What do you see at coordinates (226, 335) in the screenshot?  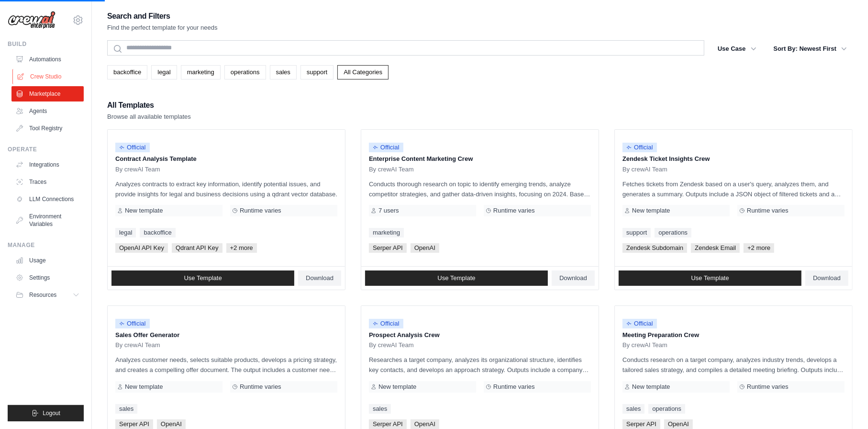 I see `p: Sales Offer Generator` at bounding box center [226, 335].